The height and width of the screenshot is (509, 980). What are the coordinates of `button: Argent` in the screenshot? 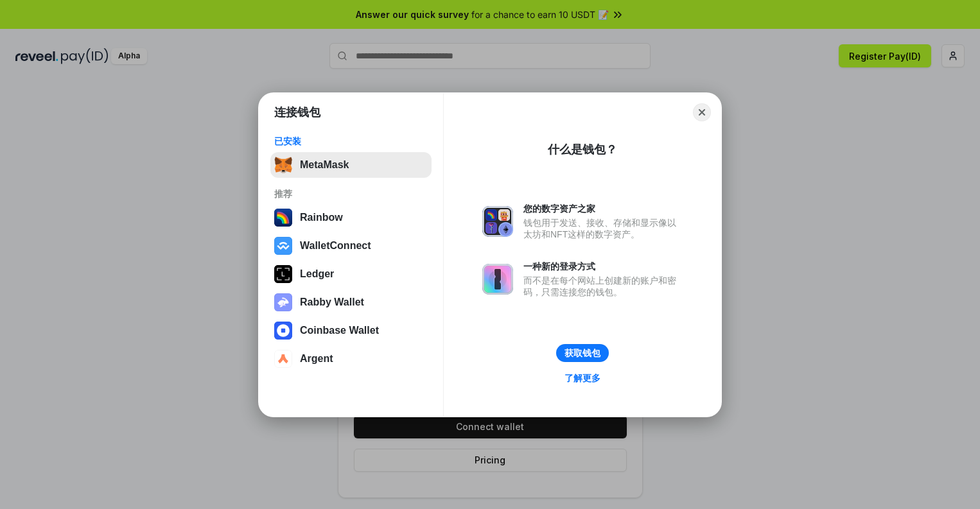 It's located at (350, 359).